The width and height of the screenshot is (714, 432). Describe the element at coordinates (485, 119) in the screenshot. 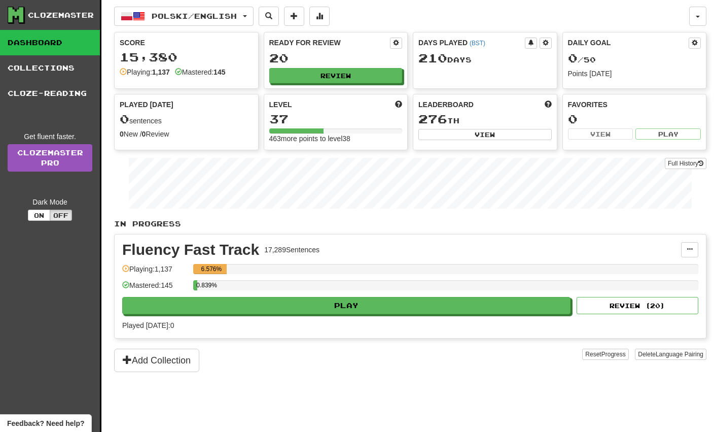

I see `div: th` at that location.